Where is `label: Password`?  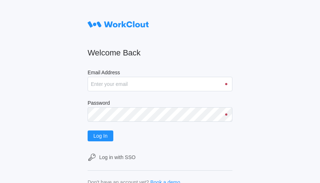 label: Password is located at coordinates (160, 104).